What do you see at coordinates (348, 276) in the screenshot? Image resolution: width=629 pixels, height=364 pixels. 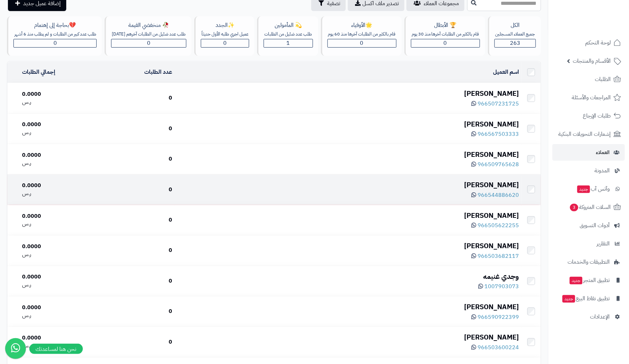 I see `div: وجدي غنيمه` at bounding box center [348, 276].